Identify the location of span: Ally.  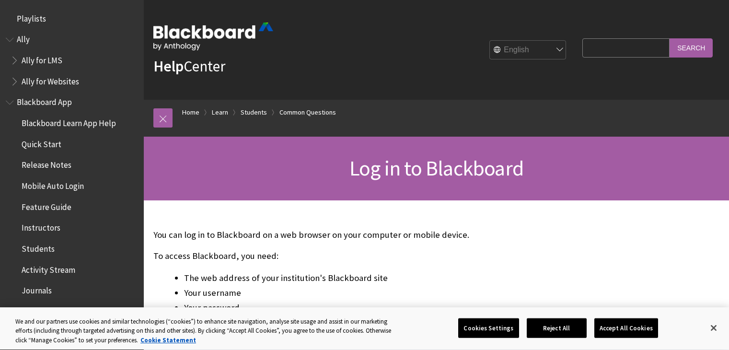
(23, 38).